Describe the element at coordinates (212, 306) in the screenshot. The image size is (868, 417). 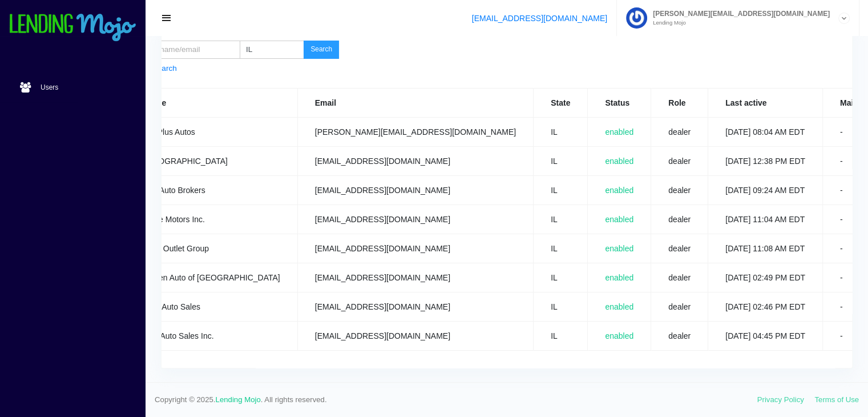
I see `td: TAC Auto Sales` at that location.